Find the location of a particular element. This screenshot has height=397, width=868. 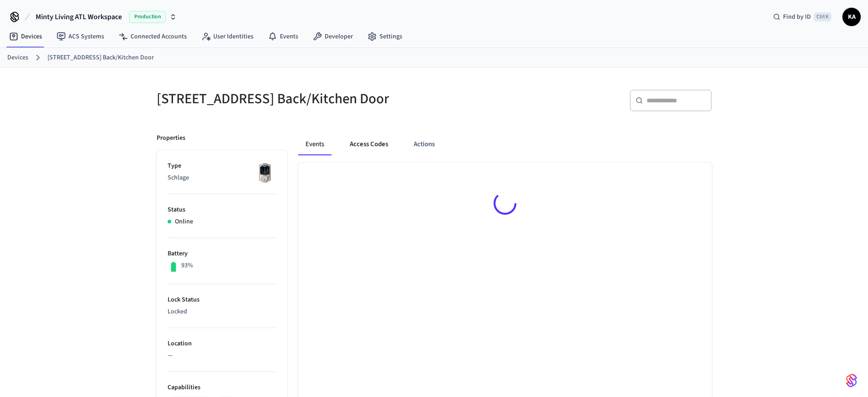

p: Battery is located at coordinates (222, 253).